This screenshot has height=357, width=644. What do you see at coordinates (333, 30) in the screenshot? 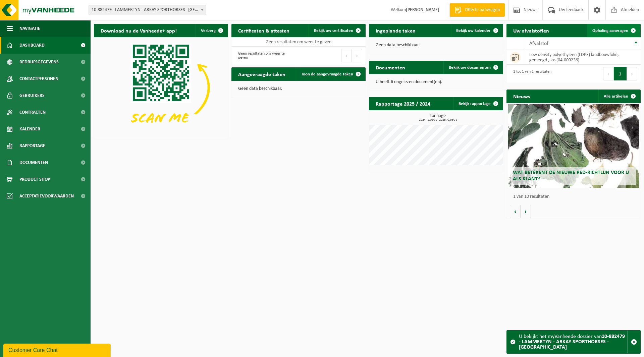
I see `span: Bekijk uw certificaten` at bounding box center [333, 30].